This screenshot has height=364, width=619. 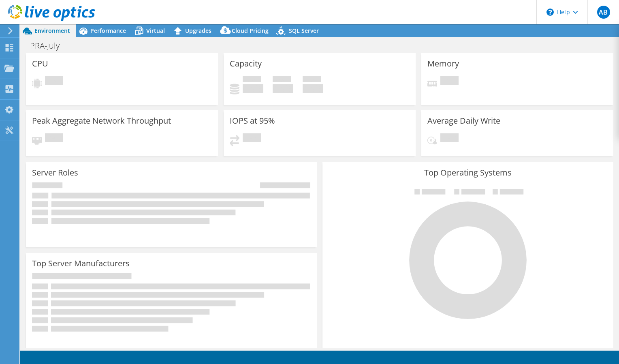 What do you see at coordinates (253, 121) in the screenshot?
I see `h3: IOPS at 95%` at bounding box center [253, 121].